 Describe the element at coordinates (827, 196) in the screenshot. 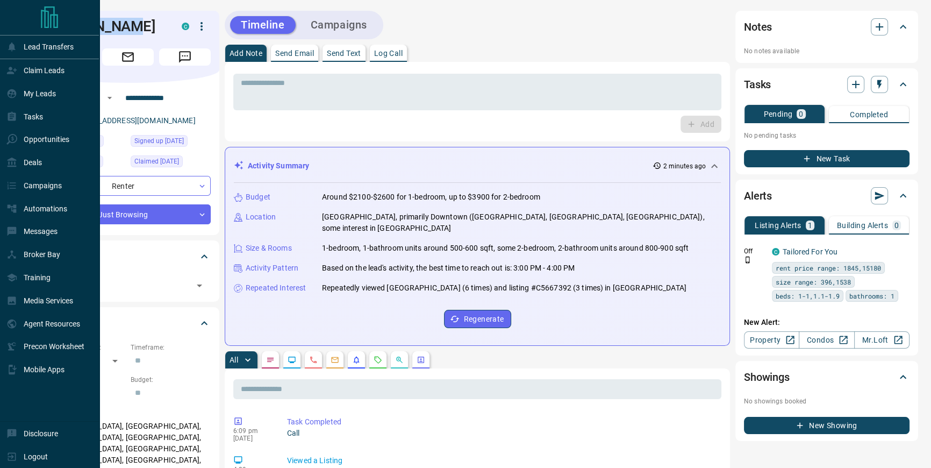

I see `div: Alerts` at that location.